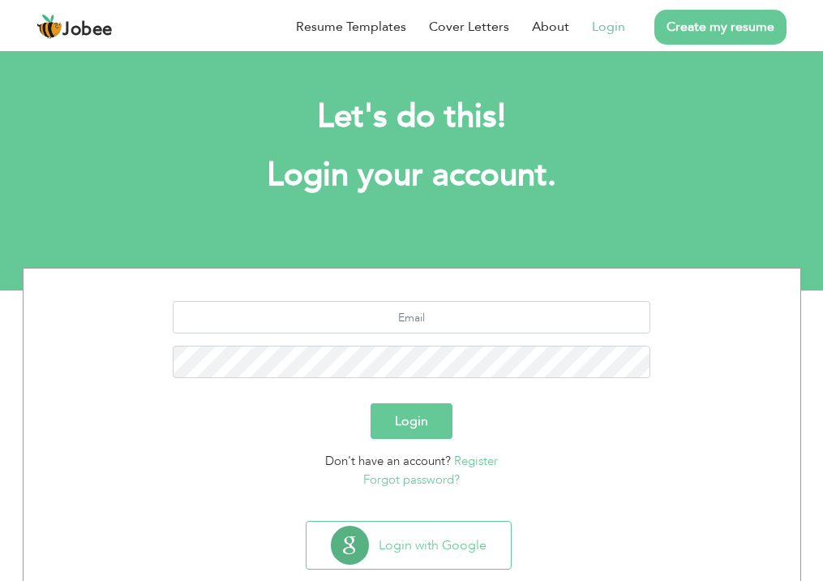  Describe the element at coordinates (476, 461) in the screenshot. I see `a: Register` at that location.